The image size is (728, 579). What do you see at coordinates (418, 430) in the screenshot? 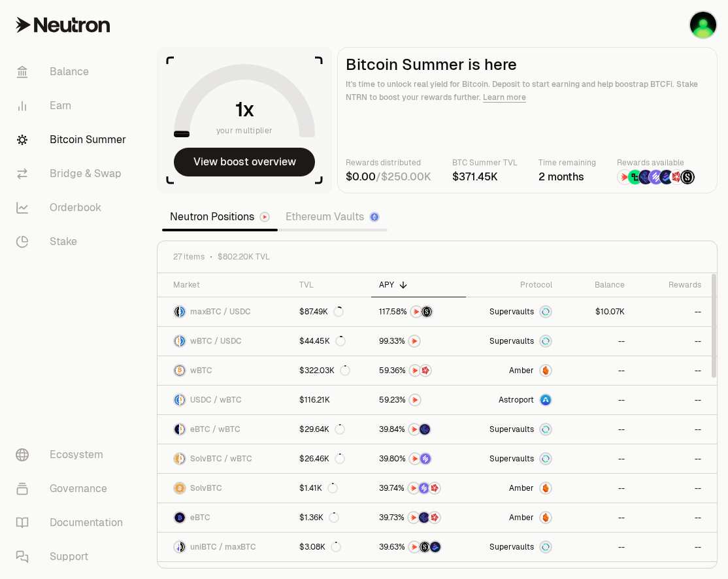
I see `a: NTRNEtherFi Points` at bounding box center [418, 430].